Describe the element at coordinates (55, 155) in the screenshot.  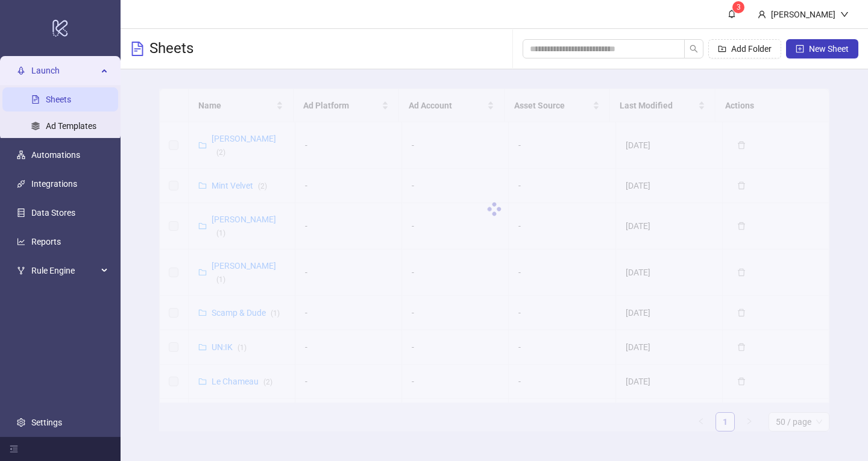
I see `a: Automations` at that location.